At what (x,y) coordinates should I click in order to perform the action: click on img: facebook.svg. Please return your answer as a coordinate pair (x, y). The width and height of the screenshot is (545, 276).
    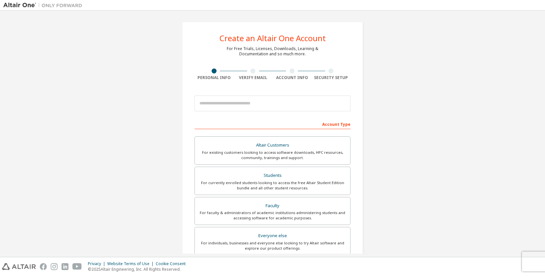
    Looking at the image, I should click on (43, 266).